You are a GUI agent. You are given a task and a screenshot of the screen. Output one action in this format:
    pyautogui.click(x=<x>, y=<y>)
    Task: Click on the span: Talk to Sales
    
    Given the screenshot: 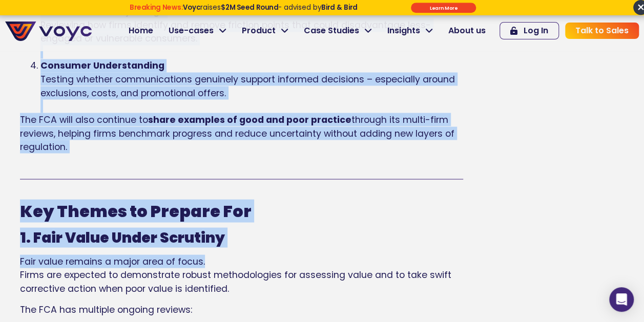 What is the action you would take?
    pyautogui.click(x=602, y=31)
    